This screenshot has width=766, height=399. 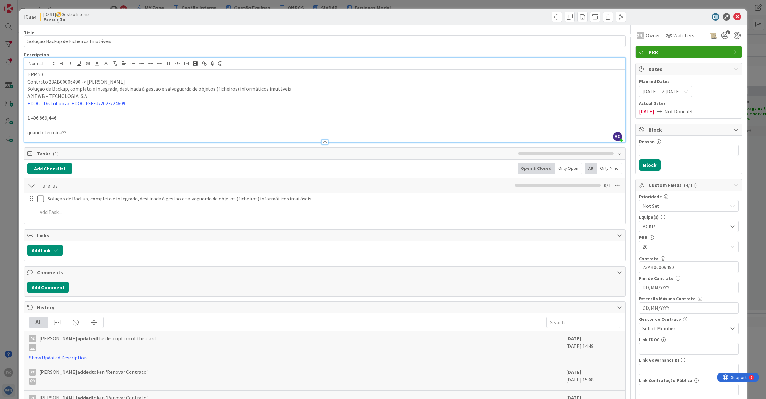 I want to click on p: A2ITWB - TECNOLOGIA, S.A, so click(x=325, y=96).